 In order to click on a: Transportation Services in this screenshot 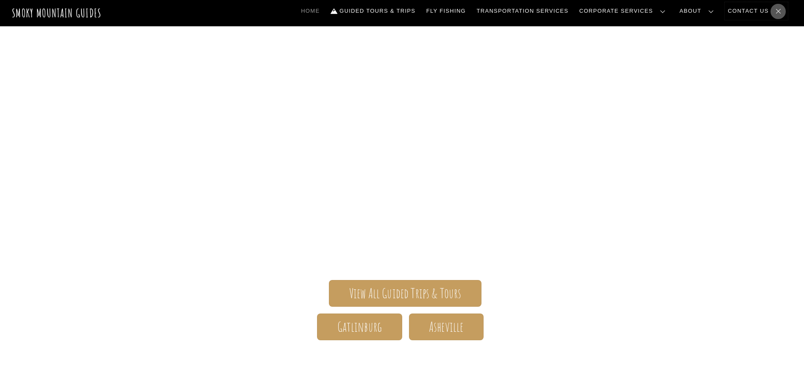, I will do `click(523, 11)`.